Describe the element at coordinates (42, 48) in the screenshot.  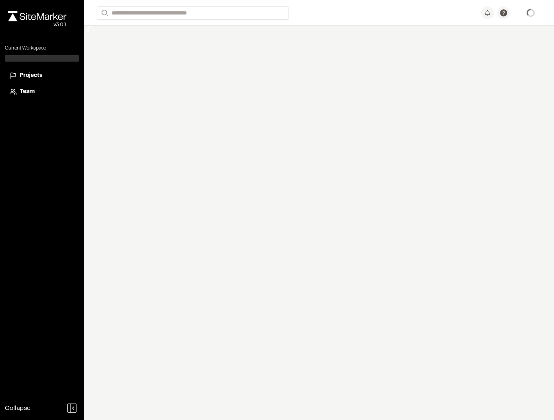
I see `p: Current Workspace` at that location.